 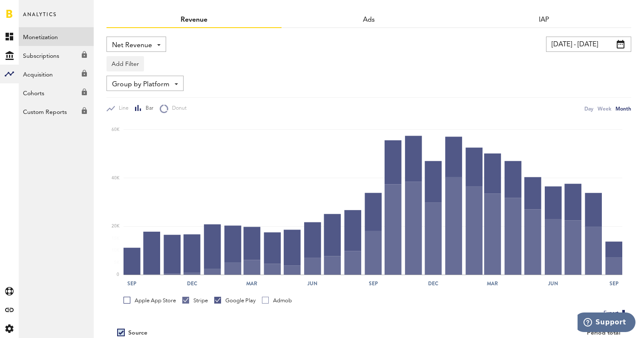 What do you see at coordinates (235, 301) in the screenshot?
I see `div: Google Play` at bounding box center [235, 301].